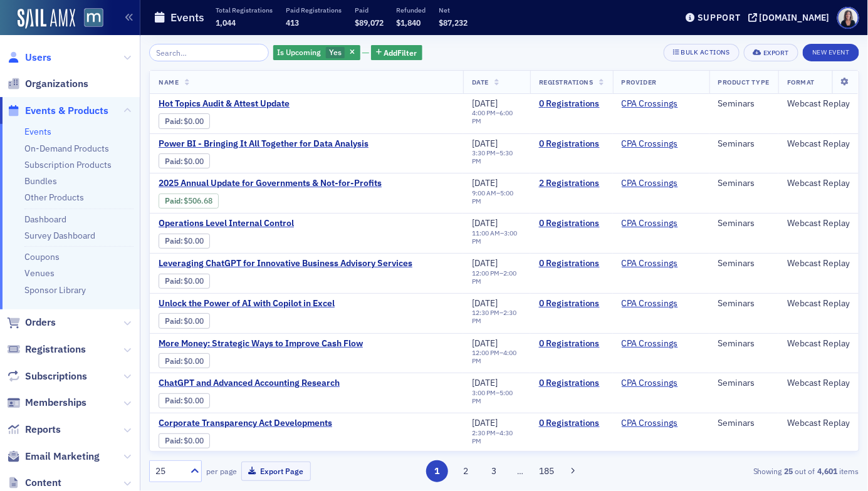 This screenshot has height=491, width=868. What do you see at coordinates (493, 197) in the screenshot?
I see `time: 5:00 PM` at bounding box center [493, 197].